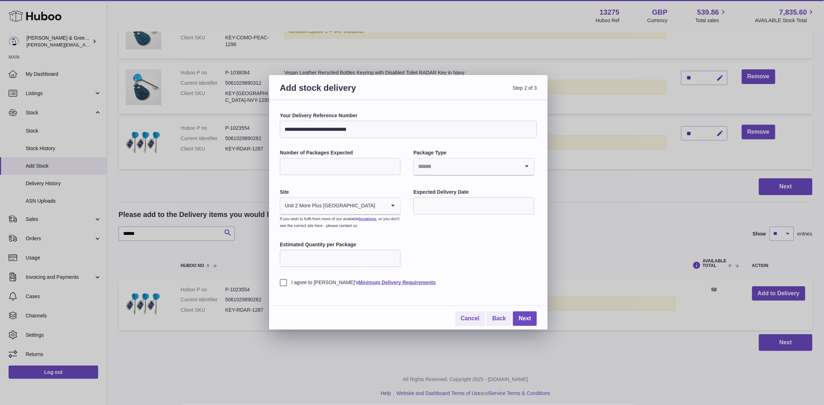  Describe the element at coordinates (344, 92) in the screenshot. I see `h3: Add stock delivery` at that location.